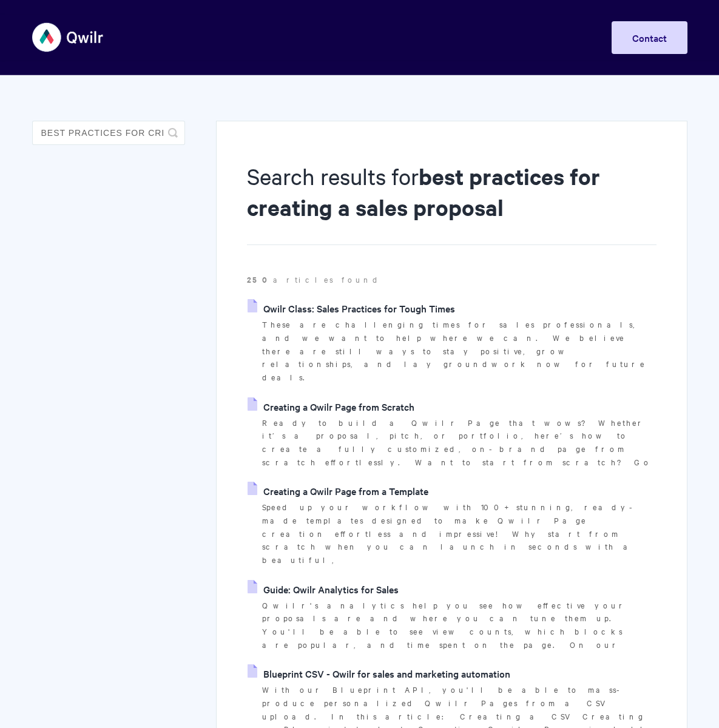 The width and height of the screenshot is (719, 728). Describe the element at coordinates (331, 406) in the screenshot. I see `a: Creating a Qwilr Page from Scratch` at that location.